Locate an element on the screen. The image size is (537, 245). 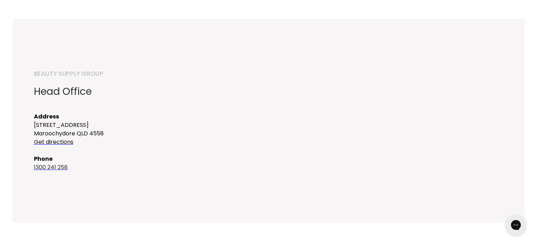
font: 1300 241 258 is located at coordinates (51, 167).